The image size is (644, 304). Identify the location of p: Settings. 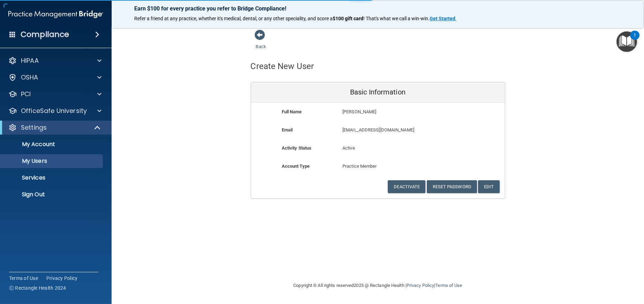
(34, 128).